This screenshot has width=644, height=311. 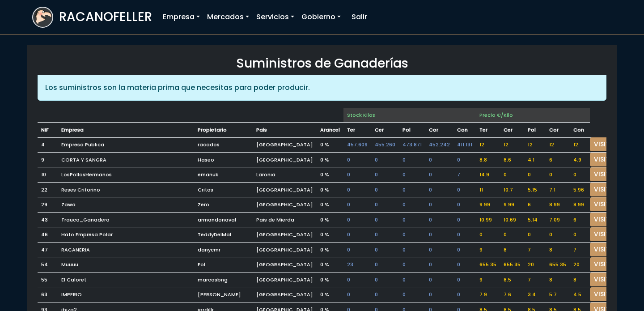 What do you see at coordinates (412, 144) in the screenshot?
I see `td: 473.871` at bounding box center [412, 144].